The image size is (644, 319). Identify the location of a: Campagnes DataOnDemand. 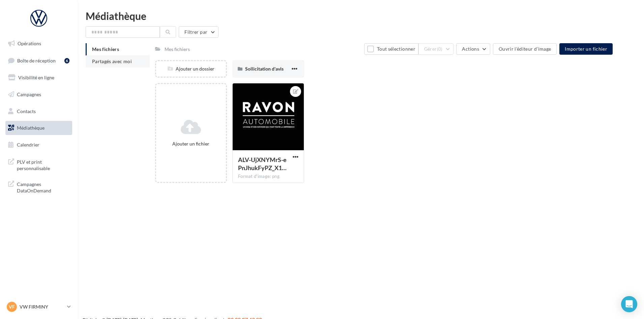
(39, 187).